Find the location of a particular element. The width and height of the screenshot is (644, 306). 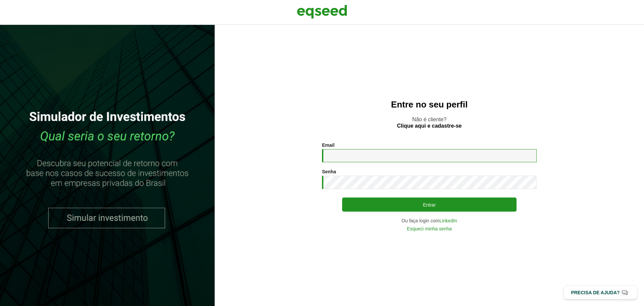

button: Entrar is located at coordinates (430, 205).